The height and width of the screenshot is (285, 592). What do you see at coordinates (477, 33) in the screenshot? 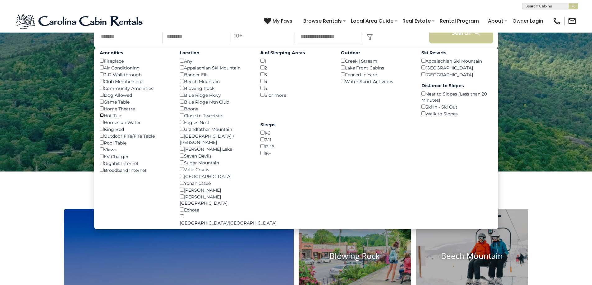
I see `img: search-regular-white.png` at bounding box center [477, 33].